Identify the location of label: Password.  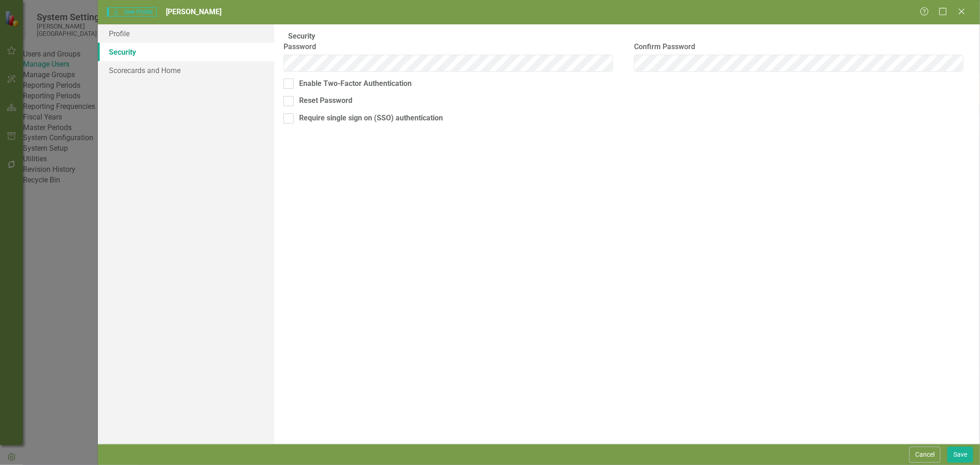
(451, 47).